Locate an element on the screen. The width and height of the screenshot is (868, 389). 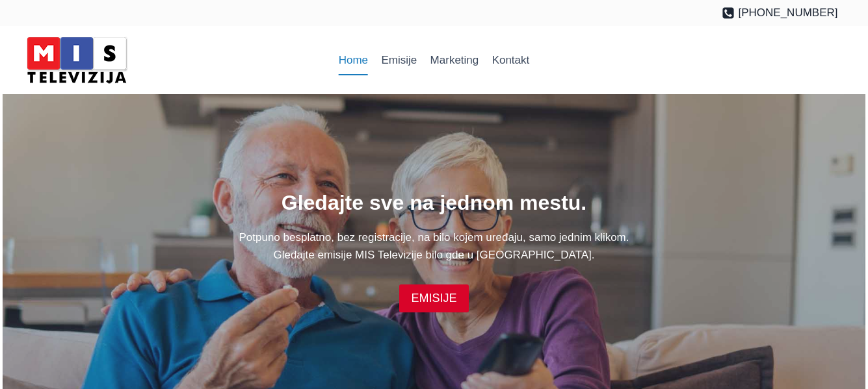
a: Kontakt is located at coordinates (511, 61).